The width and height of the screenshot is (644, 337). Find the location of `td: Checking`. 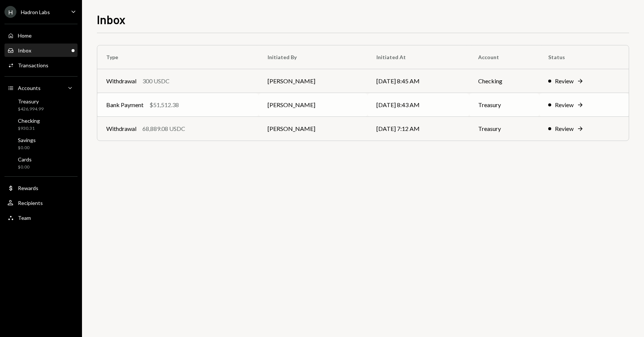

td: Checking is located at coordinates (504, 81).